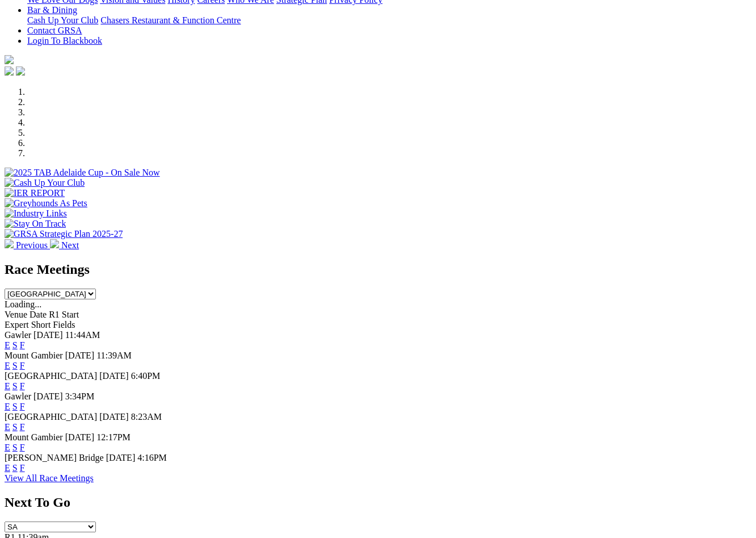 This screenshot has height=538, width=756. I want to click on a: Login To Blackbook, so click(65, 40).